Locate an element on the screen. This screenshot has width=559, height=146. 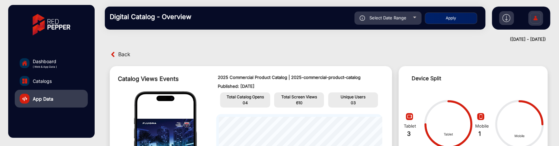
a: Dashboard( Web & App Data ) is located at coordinates (51, 63).